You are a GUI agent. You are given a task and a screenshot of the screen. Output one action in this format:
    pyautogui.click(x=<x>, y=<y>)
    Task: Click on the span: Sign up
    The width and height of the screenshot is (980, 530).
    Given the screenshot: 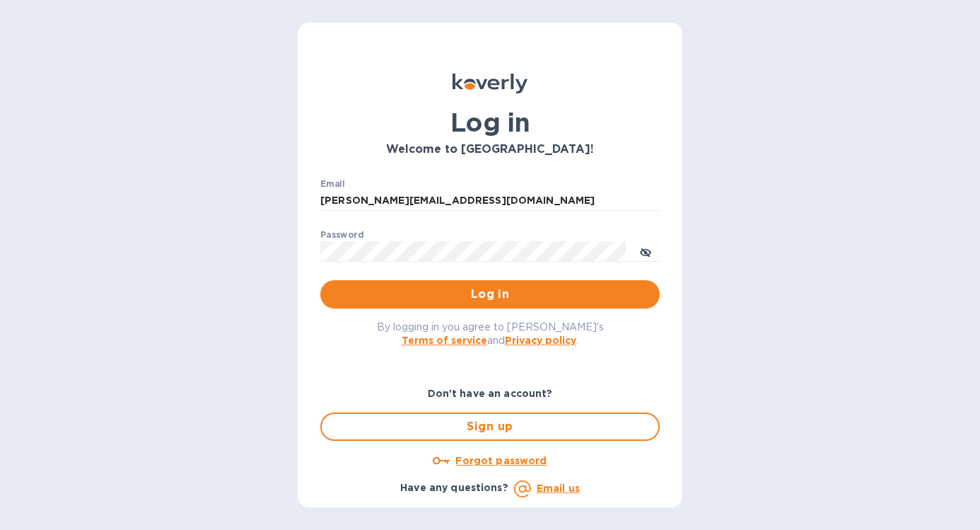 What is the action you would take?
    pyautogui.click(x=490, y=427)
    